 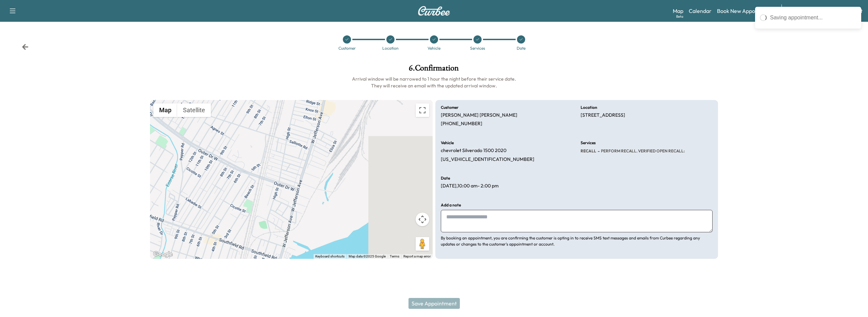 What do you see at coordinates (417, 256) in the screenshot?
I see `a: Report a map error` at bounding box center [417, 256].